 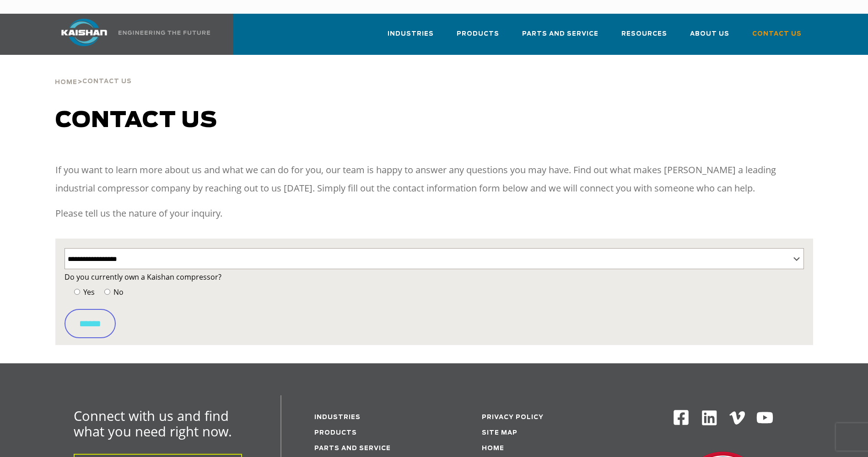 I want to click on span: Industries, so click(x=411, y=34).